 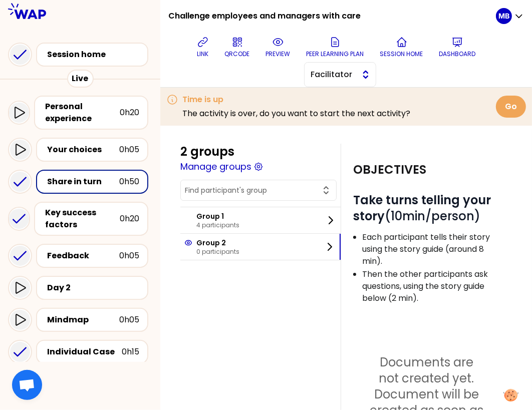 I want to click on button: QRCODE, so click(x=237, y=47).